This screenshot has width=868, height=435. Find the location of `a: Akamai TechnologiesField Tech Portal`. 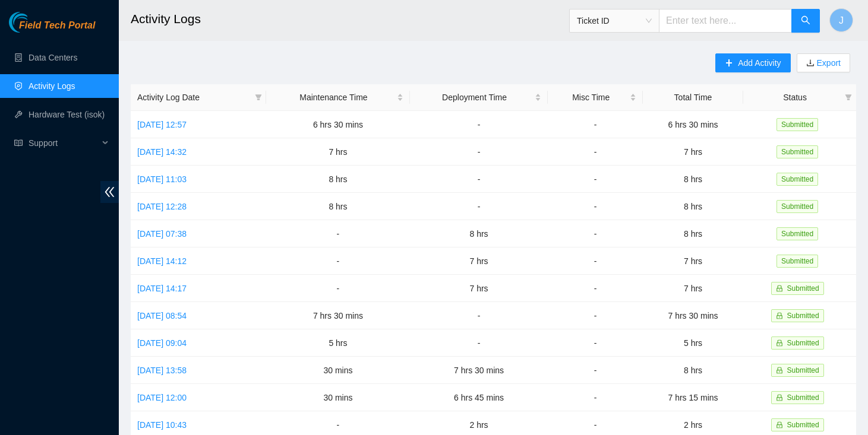

a: Akamai TechnologiesField Tech Portal is located at coordinates (52, 29).